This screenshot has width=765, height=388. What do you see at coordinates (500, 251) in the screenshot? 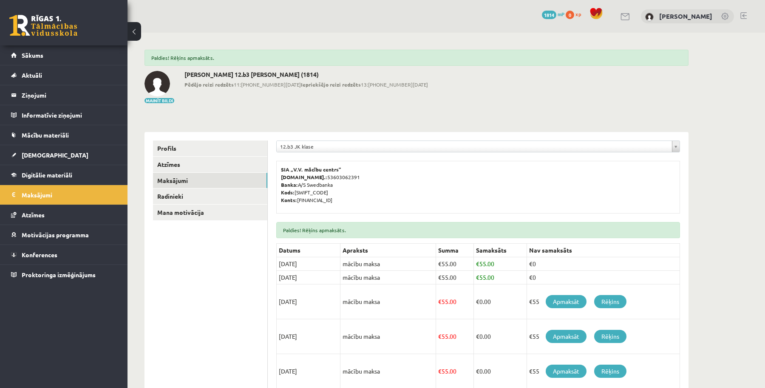
I see `th: Samaksāts` at bounding box center [500, 251].